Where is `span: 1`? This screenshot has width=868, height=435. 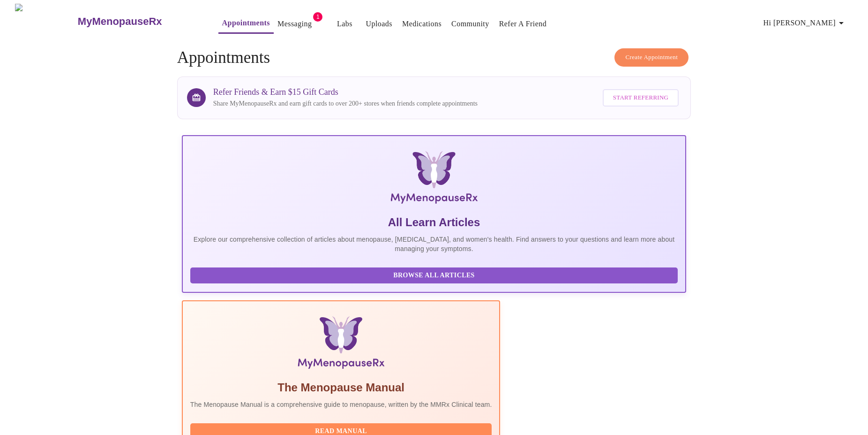 span: 1 is located at coordinates (318, 17).